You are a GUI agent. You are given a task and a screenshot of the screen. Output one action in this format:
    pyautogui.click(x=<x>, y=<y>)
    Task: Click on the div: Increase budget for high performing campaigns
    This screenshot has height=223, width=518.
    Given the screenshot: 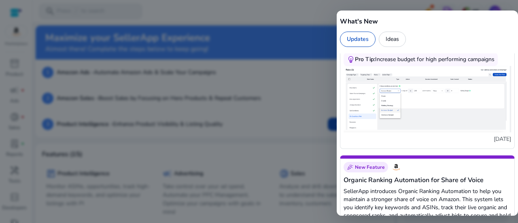 What is the action you would take?
    pyautogui.click(x=424, y=59)
    